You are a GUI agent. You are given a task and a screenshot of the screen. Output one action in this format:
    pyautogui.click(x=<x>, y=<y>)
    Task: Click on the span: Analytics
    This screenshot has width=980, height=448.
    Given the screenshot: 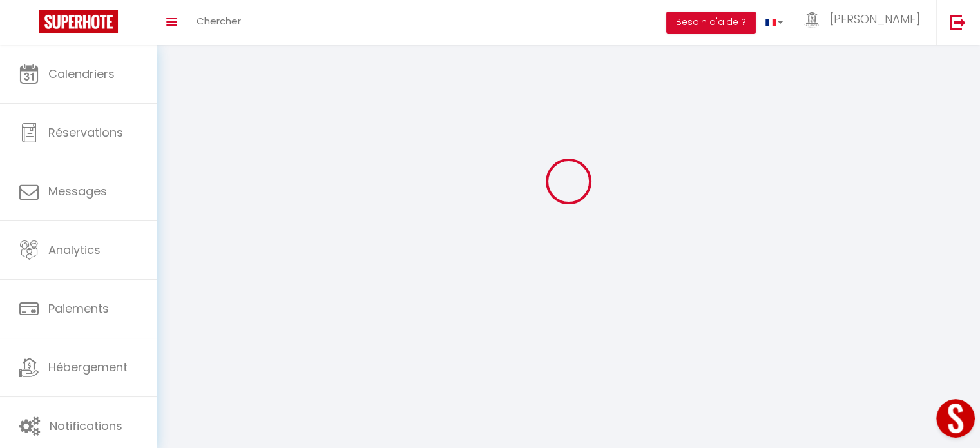 What is the action you would take?
    pyautogui.click(x=74, y=249)
    